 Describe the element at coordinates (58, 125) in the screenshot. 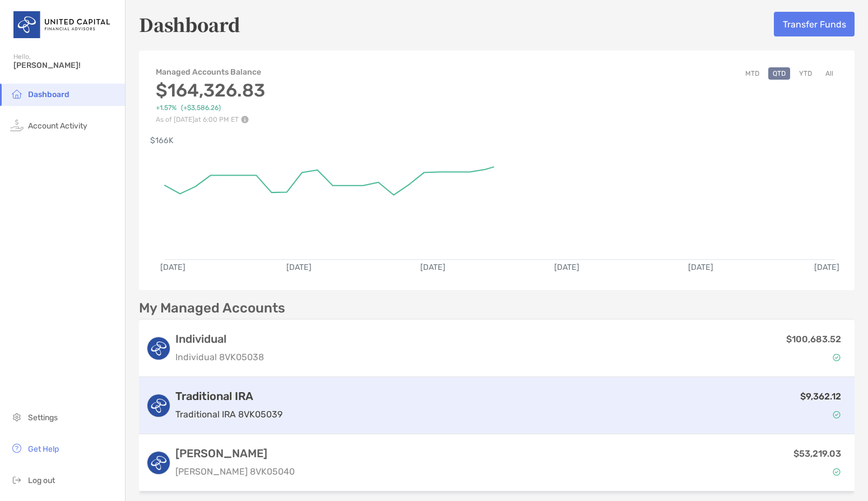

I see `span: Account Activity` at that location.